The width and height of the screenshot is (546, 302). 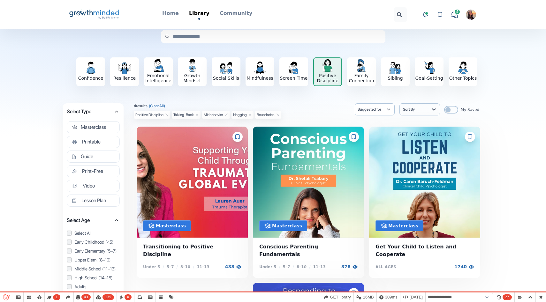 I want to click on button: Screen Time, so click(x=294, y=72).